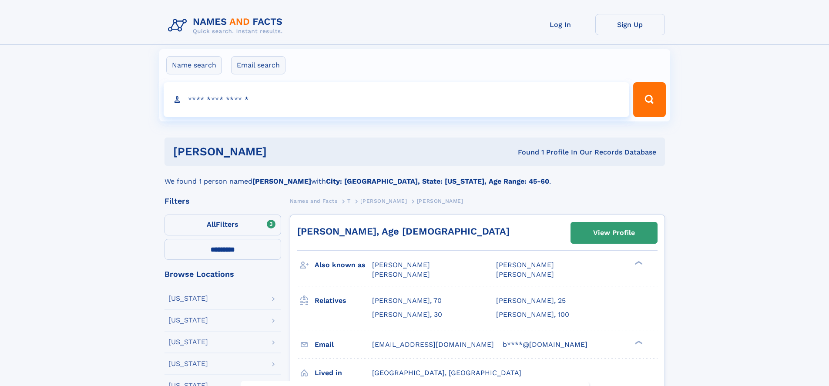  Describe the element at coordinates (349, 201) in the screenshot. I see `a: T` at that location.